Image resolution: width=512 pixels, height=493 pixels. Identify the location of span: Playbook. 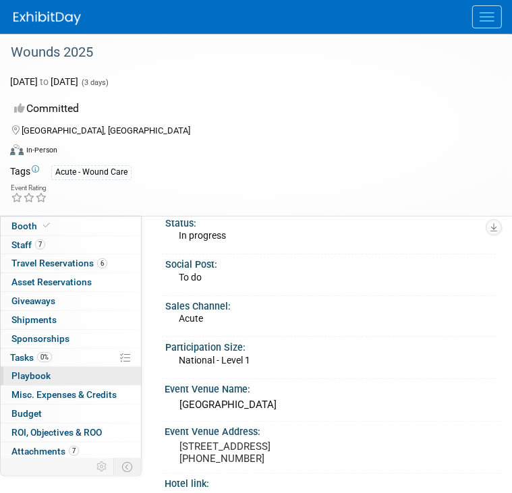
(31, 375).